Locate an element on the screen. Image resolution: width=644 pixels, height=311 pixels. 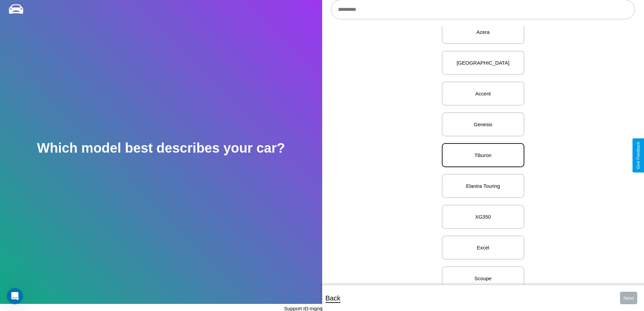
div: Give Feedback is located at coordinates (638, 155).